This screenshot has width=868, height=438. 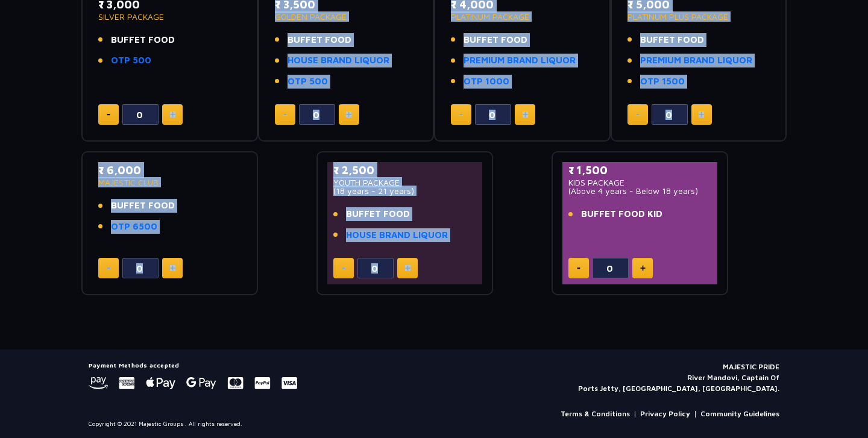 What do you see at coordinates (595, 414) in the screenshot?
I see `a: Terms & Conditions` at bounding box center [595, 414].